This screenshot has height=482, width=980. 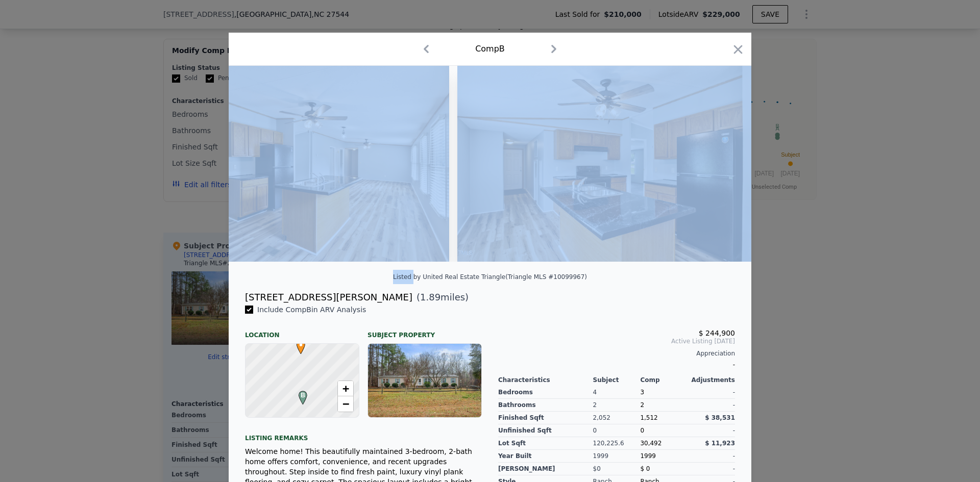 I want to click on div: Appreciation, so click(x=617, y=354).